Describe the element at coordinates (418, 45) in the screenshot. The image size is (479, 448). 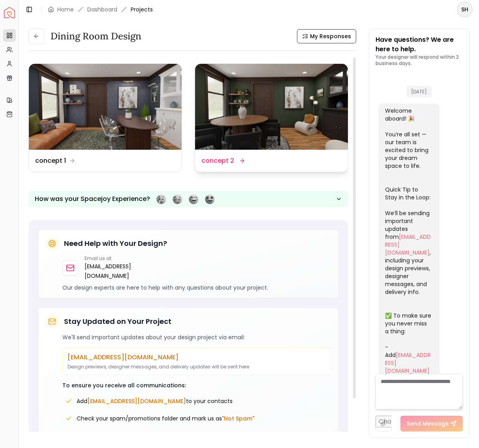
I see `p: Have questions? We are here to help.` at that location.